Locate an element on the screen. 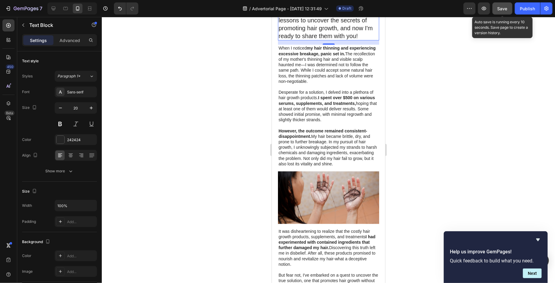 This screenshot has width=555, height=283. span: Save is located at coordinates (503, 8).